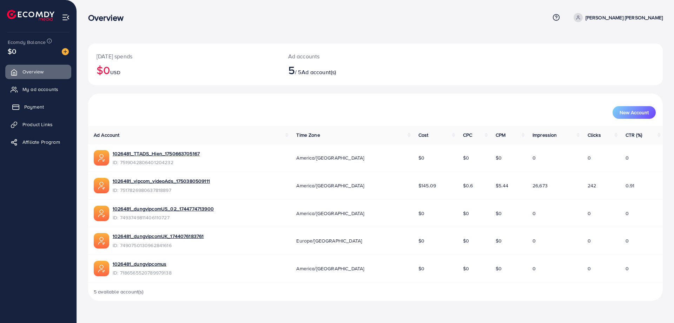  What do you see at coordinates (107, 135) in the screenshot?
I see `span: Ad Account` at bounding box center [107, 135].